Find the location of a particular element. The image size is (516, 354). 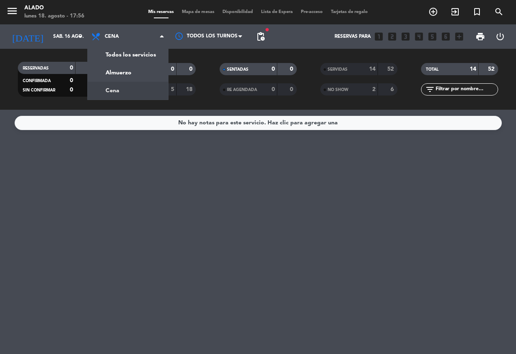

span: Cena is located at coordinates (112, 37).